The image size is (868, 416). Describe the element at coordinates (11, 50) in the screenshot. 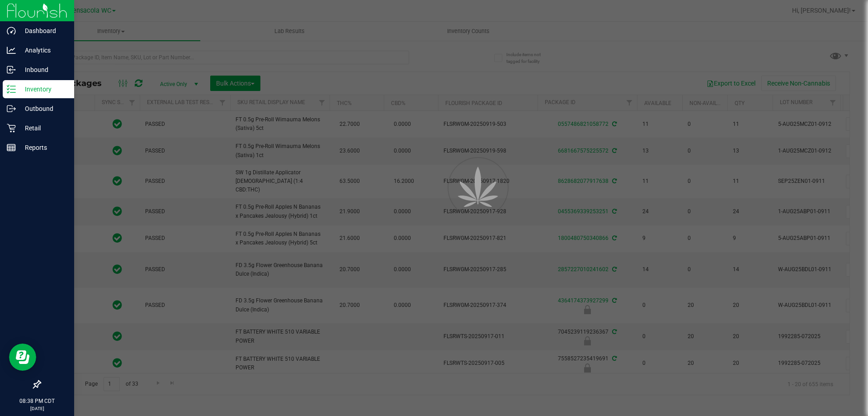

I see `inline-svg: Analytics` at that location.